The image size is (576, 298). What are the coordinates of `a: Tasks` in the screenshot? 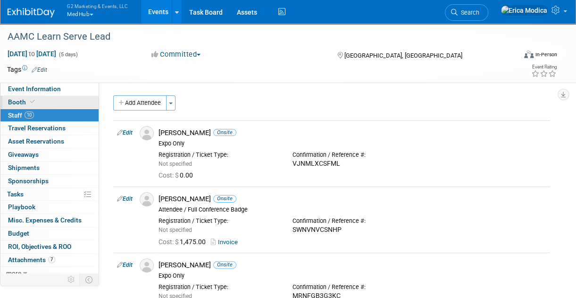 It's located at (50, 194).